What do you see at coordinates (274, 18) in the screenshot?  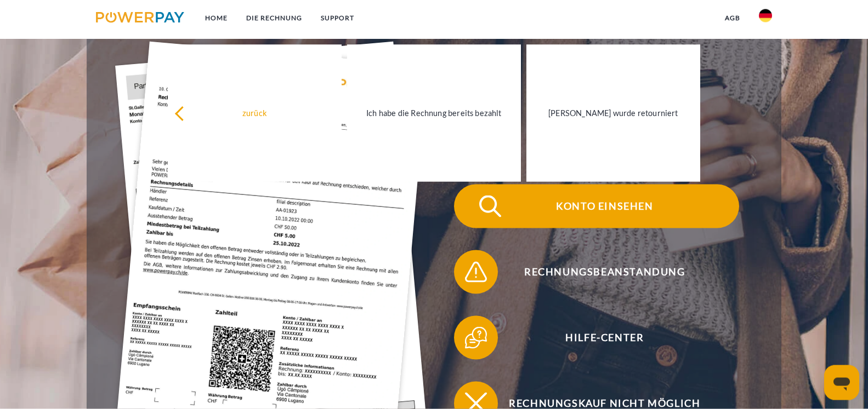 I see `a: DIE RECHNUNG` at bounding box center [274, 18].